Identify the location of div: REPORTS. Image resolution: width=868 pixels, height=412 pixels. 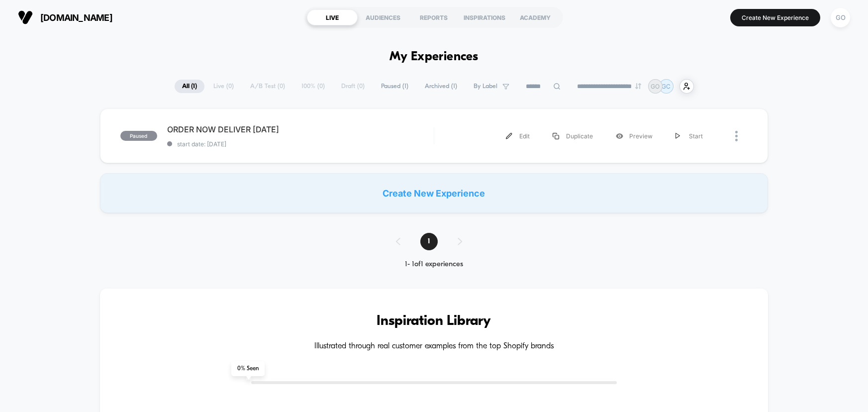
(434, 17).